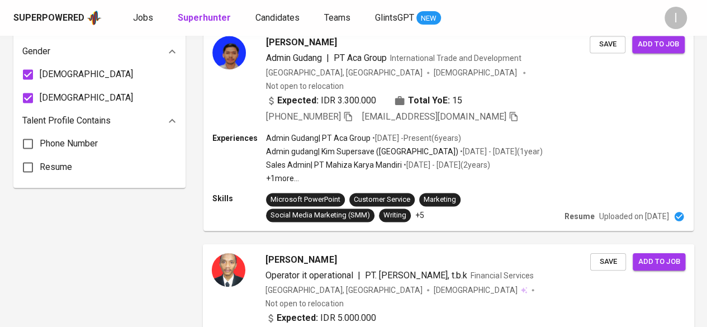 The width and height of the screenshot is (707, 327). I want to click on div: Talent Profile Contains, so click(99, 121).